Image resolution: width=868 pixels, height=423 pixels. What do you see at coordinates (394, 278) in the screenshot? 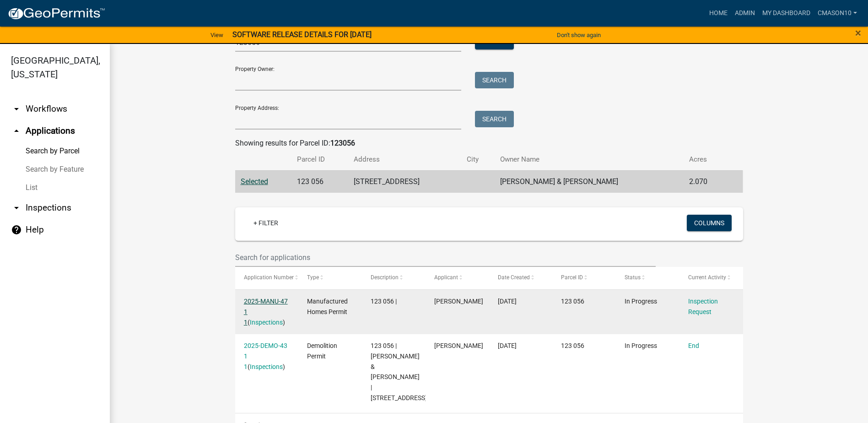
I see `datatable-header-cell: Description` at bounding box center [394, 278].